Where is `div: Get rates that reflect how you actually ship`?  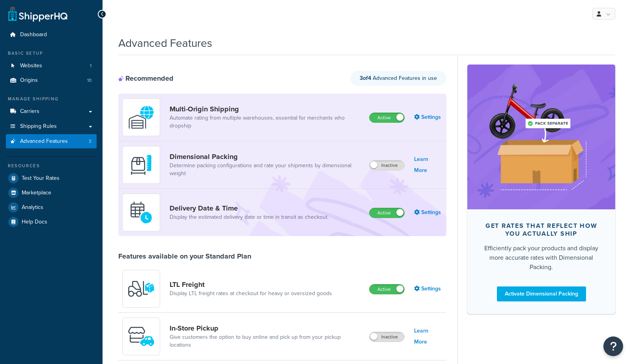
div: Get rates that reflect how you actually ship is located at coordinates (541, 230).